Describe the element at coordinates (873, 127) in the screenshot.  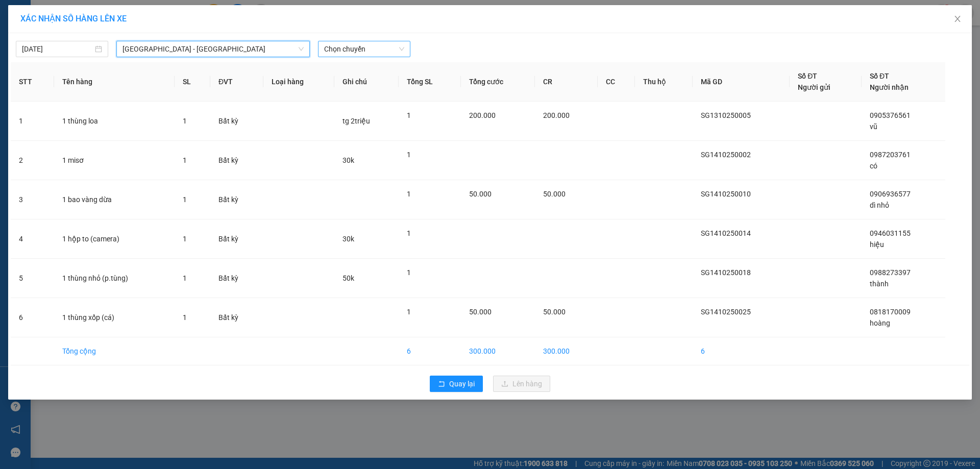
I see `span: vũ` at that location.